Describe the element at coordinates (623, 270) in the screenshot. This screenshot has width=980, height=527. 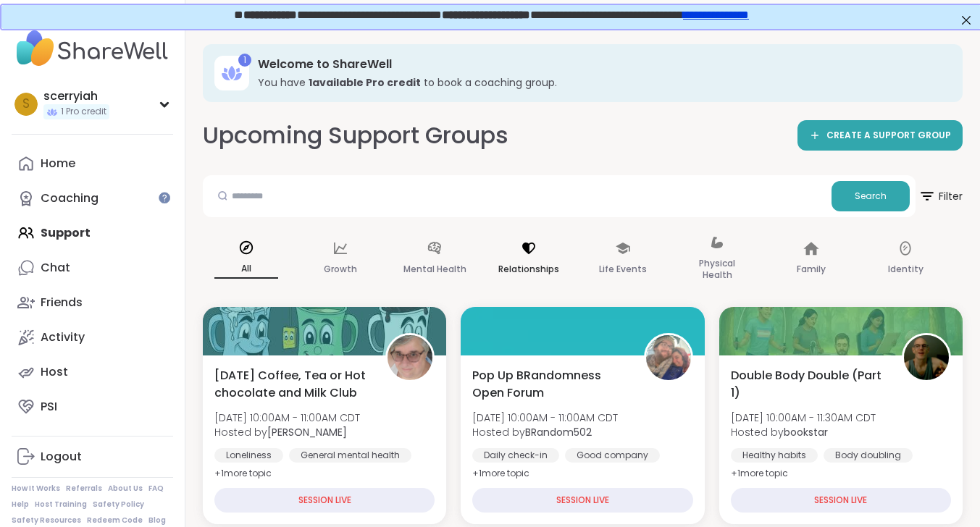
I see `p: Life Events` at that location.